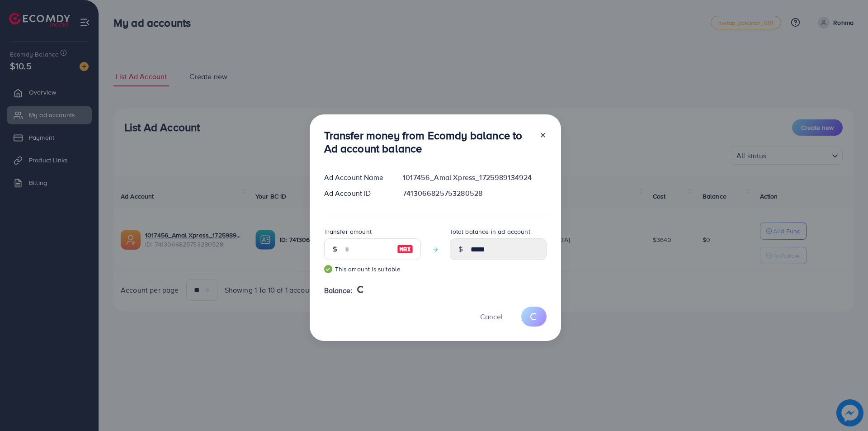 The width and height of the screenshot is (868, 431). Describe the element at coordinates (372, 269) in the screenshot. I see `small: This amount is suitable` at that location.